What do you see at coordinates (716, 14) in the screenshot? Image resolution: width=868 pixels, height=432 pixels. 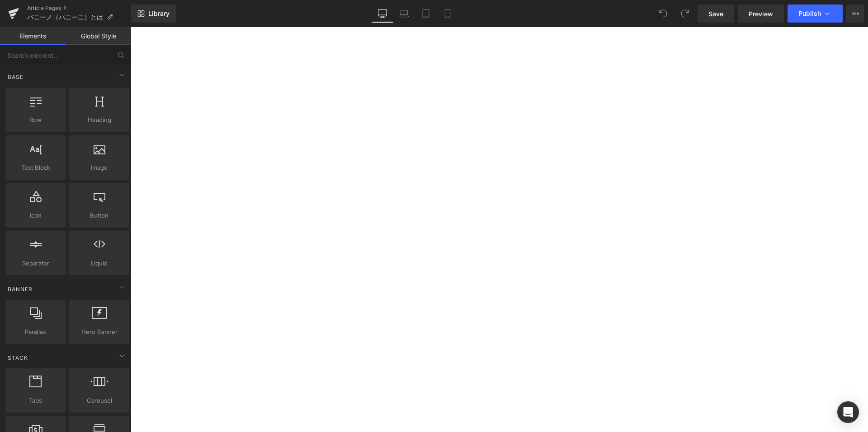 I see `span: Save` at bounding box center [716, 14].